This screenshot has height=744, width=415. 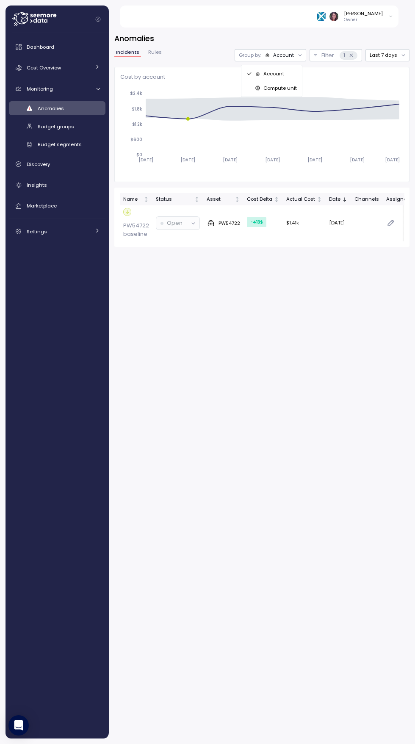 I want to click on tspan: $1.2k, so click(x=137, y=124).